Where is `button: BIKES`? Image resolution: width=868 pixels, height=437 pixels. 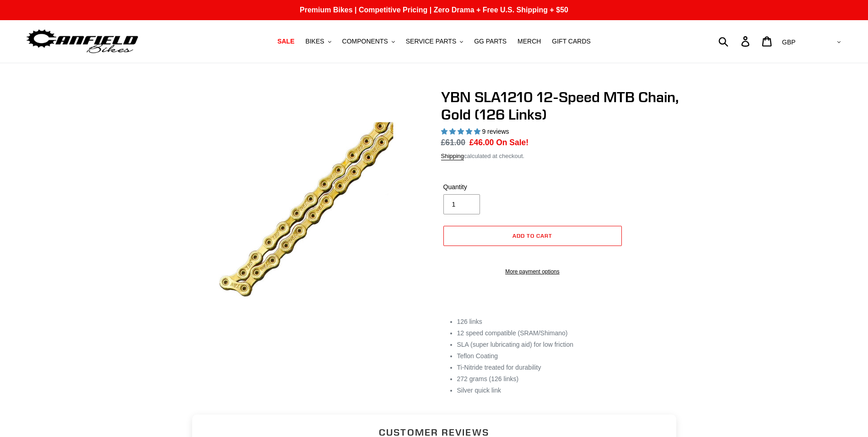
button: BIKES is located at coordinates (318, 41).